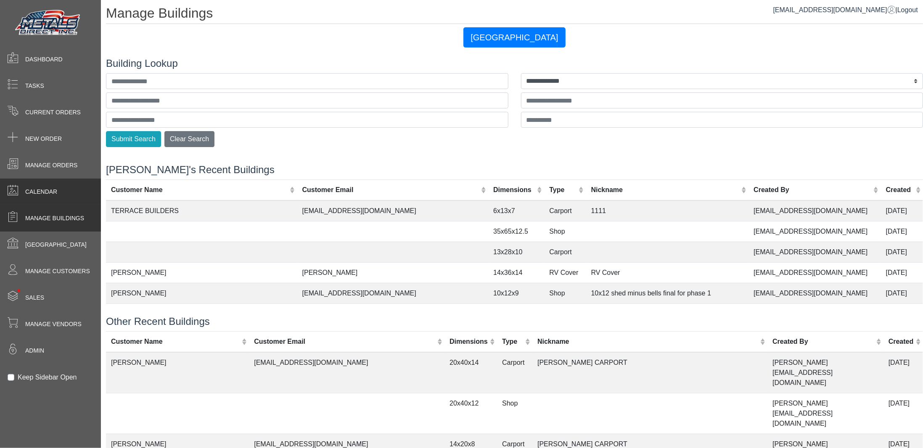 The height and width of the screenshot is (448, 923). I want to click on td: 10x12x9, so click(516, 293).